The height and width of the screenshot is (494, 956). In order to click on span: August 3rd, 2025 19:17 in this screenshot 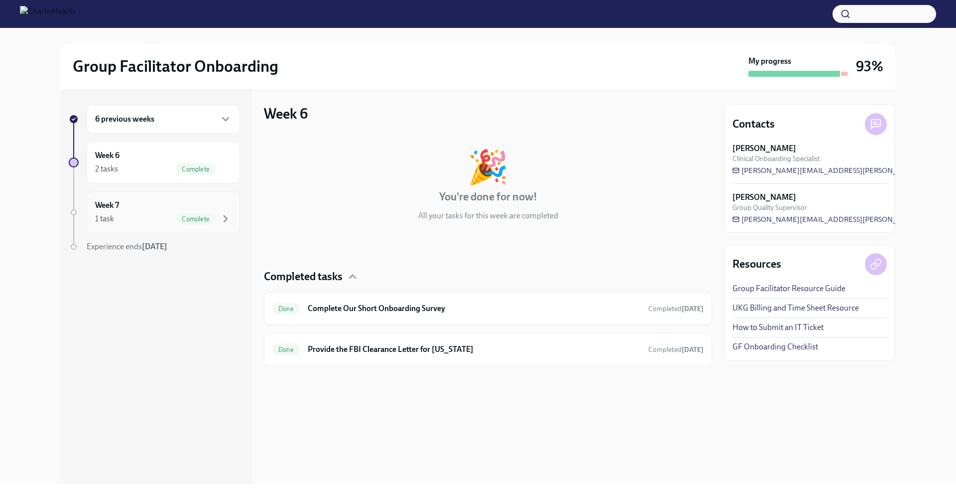, I will do `click(676, 308)`.